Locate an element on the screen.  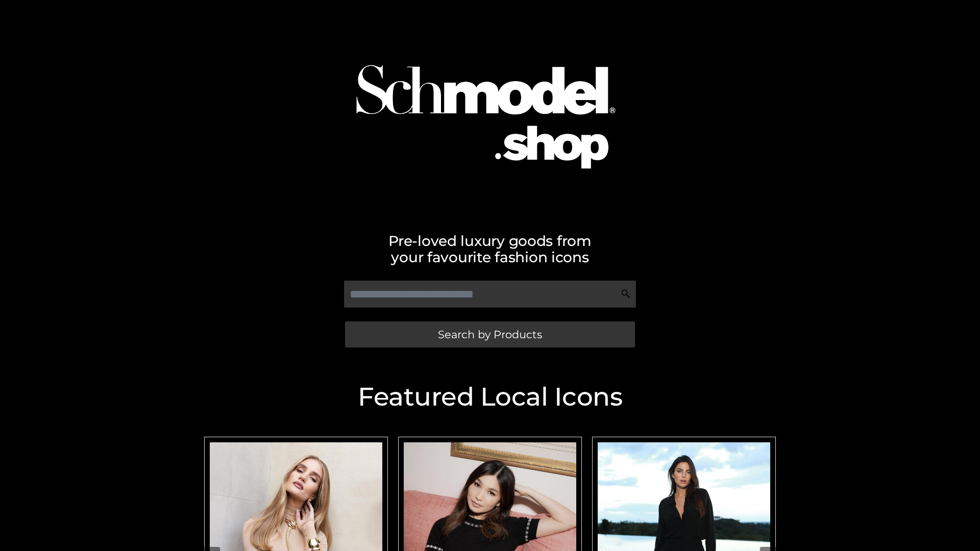
h2: Pre-loved luxury goods from your favourite fashion icons is located at coordinates (490, 249).